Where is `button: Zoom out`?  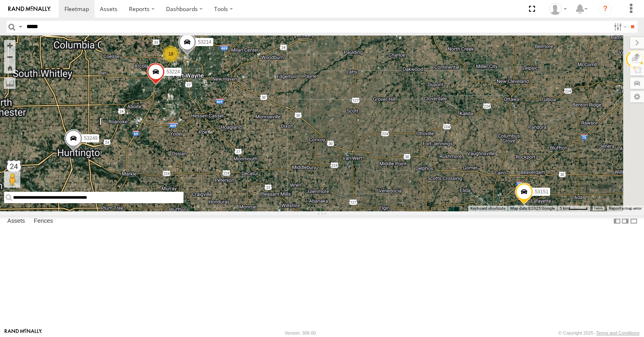 button: Zoom out is located at coordinates (10, 57).